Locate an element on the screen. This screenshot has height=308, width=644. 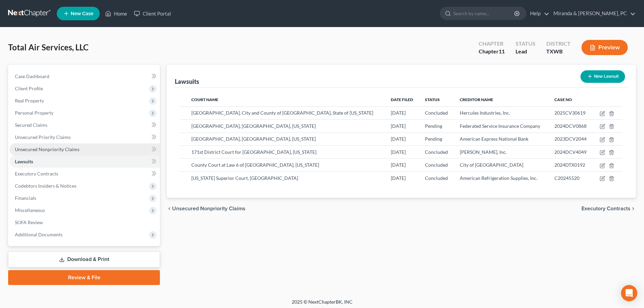
span: Hercules Industries, Inc. is located at coordinates (485, 113).